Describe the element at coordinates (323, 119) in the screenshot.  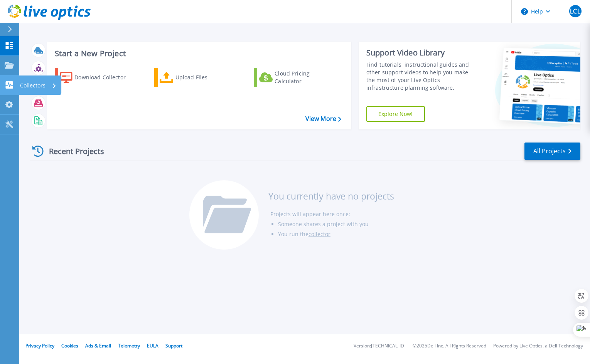
I see `a: View More` at that location.